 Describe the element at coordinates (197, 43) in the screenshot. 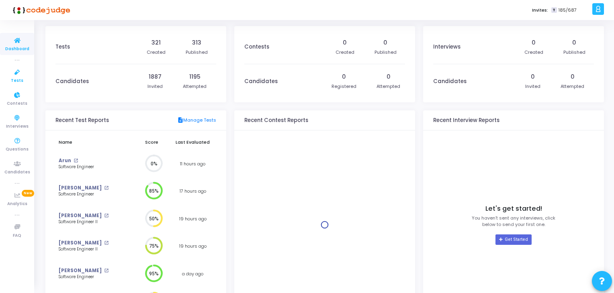

I see `div: 313` at that location.